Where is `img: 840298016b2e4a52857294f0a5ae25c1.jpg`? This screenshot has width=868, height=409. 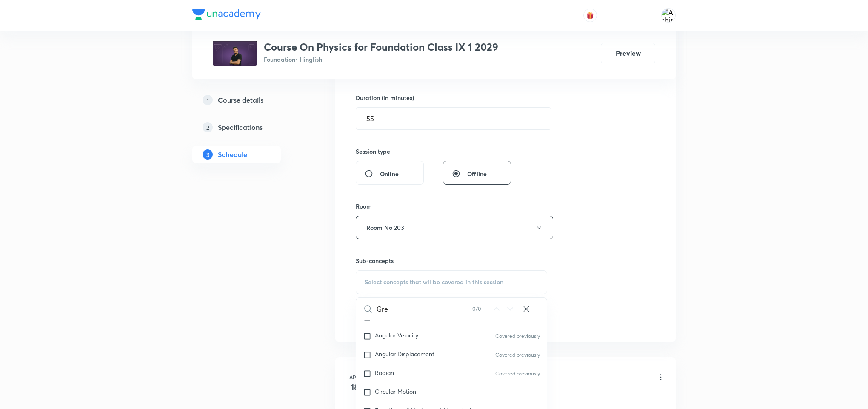 img: 840298016b2e4a52857294f0a5ae25c1.jpg is located at coordinates (235, 53).